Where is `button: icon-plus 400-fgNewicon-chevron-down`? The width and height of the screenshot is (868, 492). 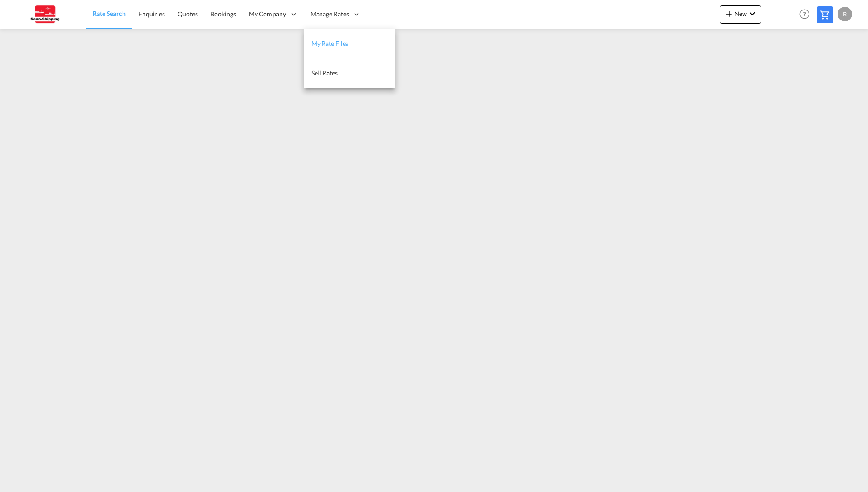 button: icon-plus 400-fgNewicon-chevron-down is located at coordinates (741, 15).